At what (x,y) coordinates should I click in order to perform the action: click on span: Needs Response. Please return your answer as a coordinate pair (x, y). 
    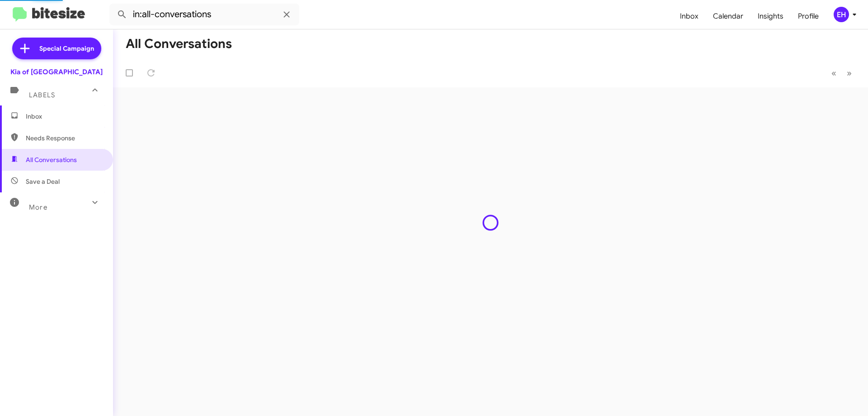
    Looking at the image, I should click on (64, 138).